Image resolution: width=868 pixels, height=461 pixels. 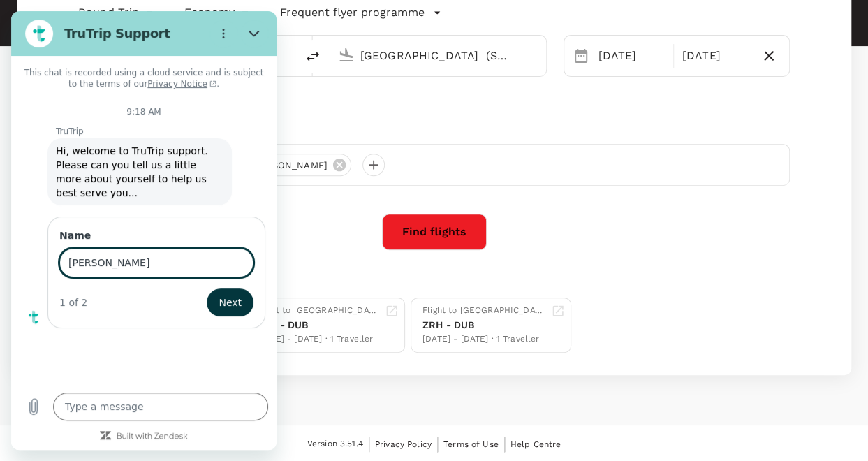 I want to click on h2: TruTrip Support, so click(x=123, y=23).